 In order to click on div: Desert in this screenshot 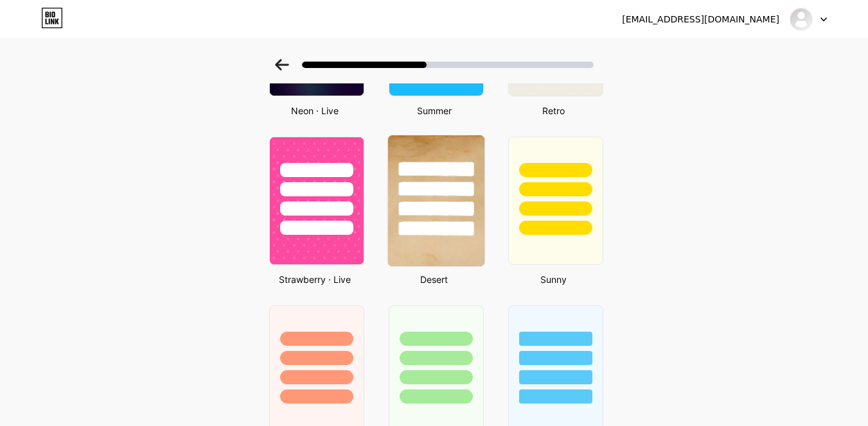, I will do `click(434, 279)`.